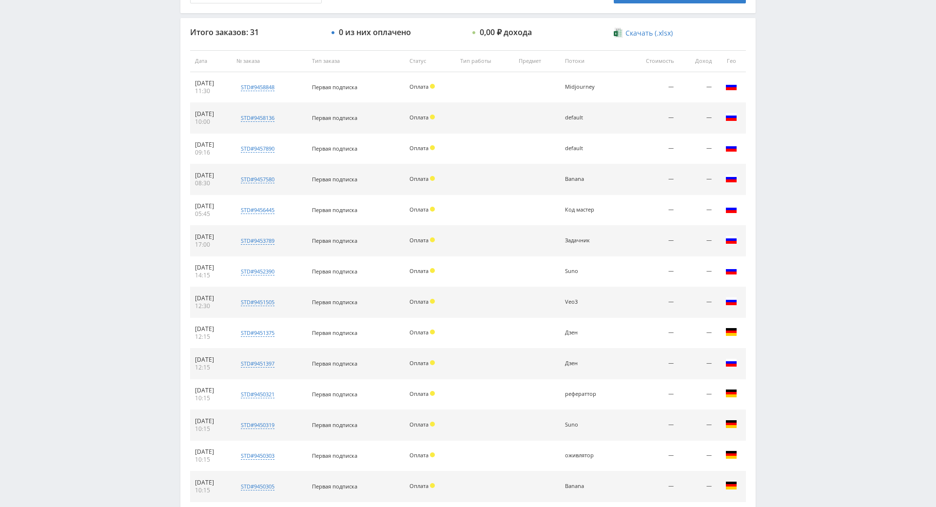 Image resolution: width=936 pixels, height=507 pixels. I want to click on th: Тип работы, so click(485, 61).